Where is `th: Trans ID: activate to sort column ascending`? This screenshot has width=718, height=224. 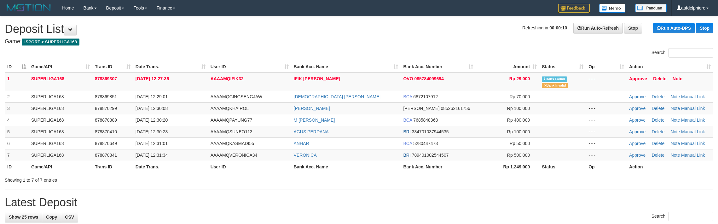 th: Trans ID: activate to sort column ascending is located at coordinates (113, 67).